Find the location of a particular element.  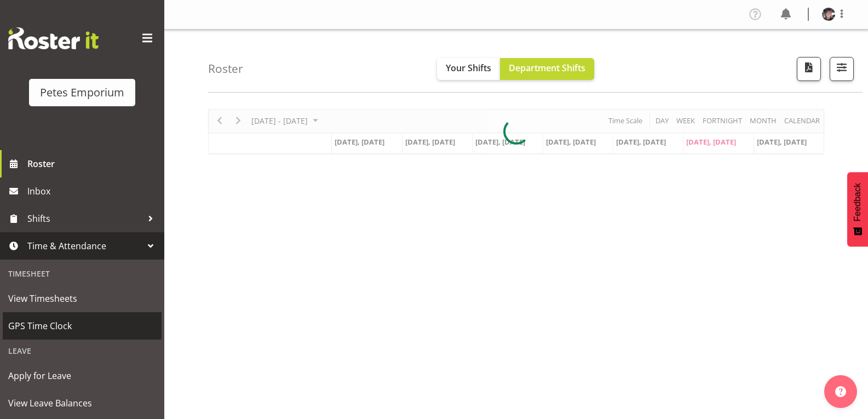

span: View Leave Balances is located at coordinates (82, 403).